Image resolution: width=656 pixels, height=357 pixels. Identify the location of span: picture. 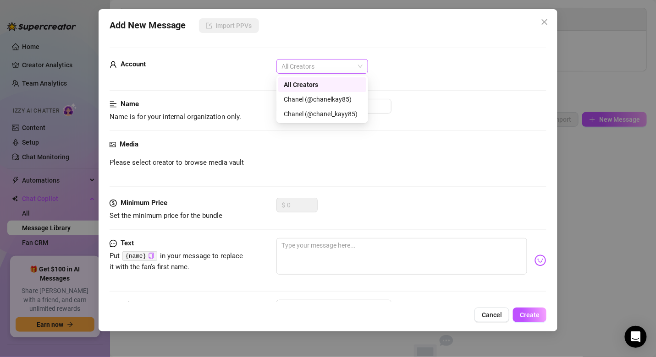
(113, 145).